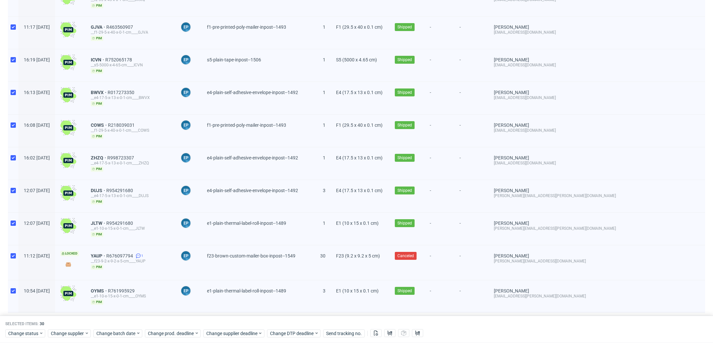  What do you see at coordinates (99, 125) in the screenshot?
I see `a: COWS` at bounding box center [99, 125].